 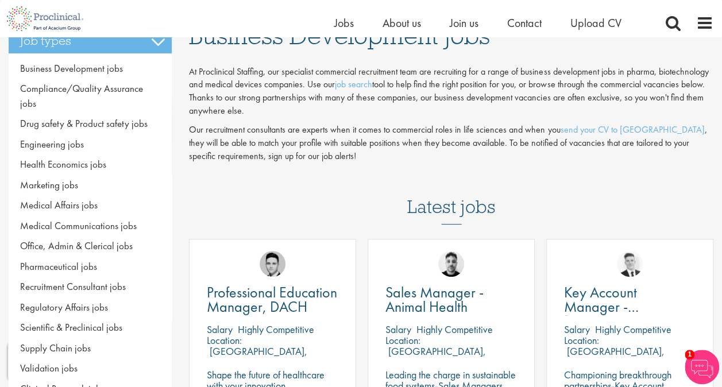 I want to click on a: Validation jobs, so click(x=90, y=369).